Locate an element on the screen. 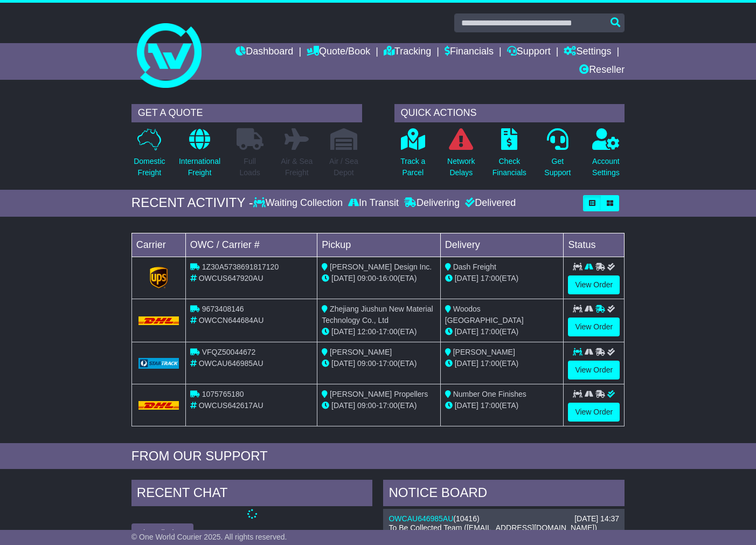  span: 9673408146 is located at coordinates (223, 309).